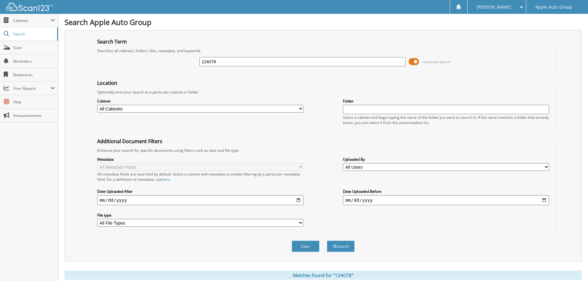  I want to click on label: Date Uploaded After, so click(200, 191).